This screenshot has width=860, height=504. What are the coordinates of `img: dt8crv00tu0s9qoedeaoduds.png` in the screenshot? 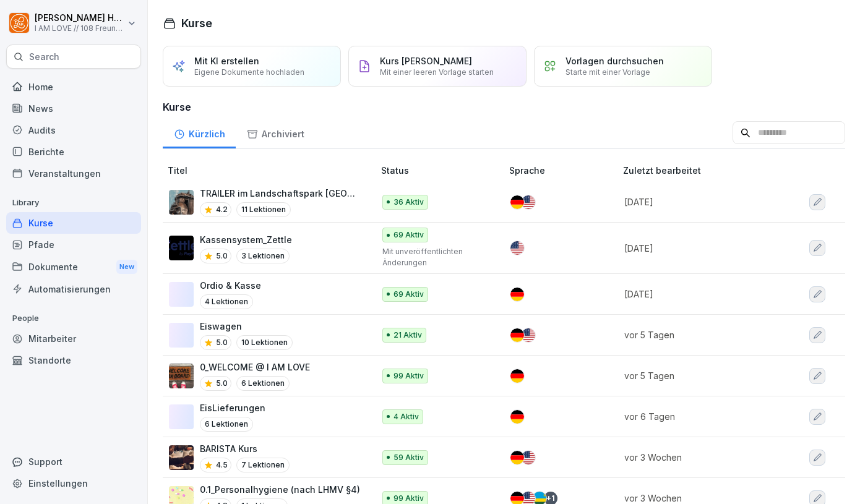 It's located at (182, 248).